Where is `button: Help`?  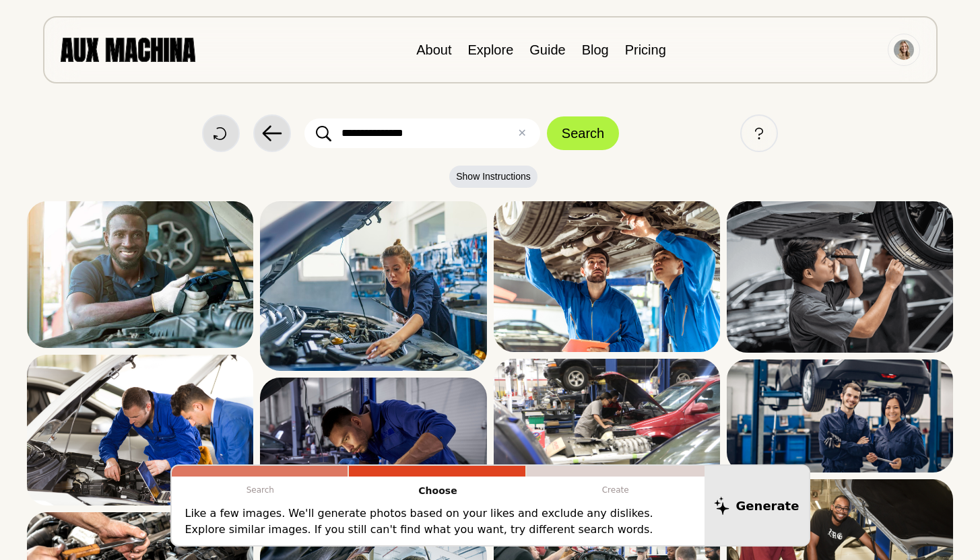 button: Help is located at coordinates (759, 134).